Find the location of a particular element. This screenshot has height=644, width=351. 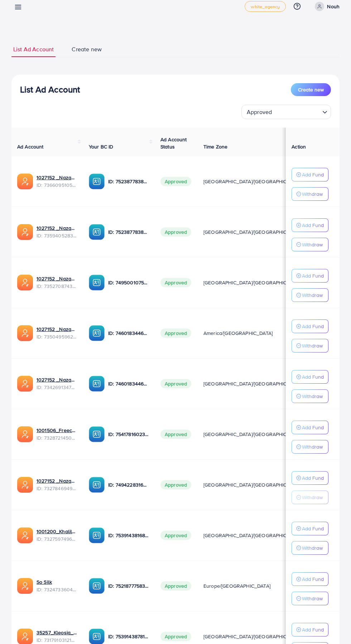

span: Ad Account is located at coordinates (30, 147).